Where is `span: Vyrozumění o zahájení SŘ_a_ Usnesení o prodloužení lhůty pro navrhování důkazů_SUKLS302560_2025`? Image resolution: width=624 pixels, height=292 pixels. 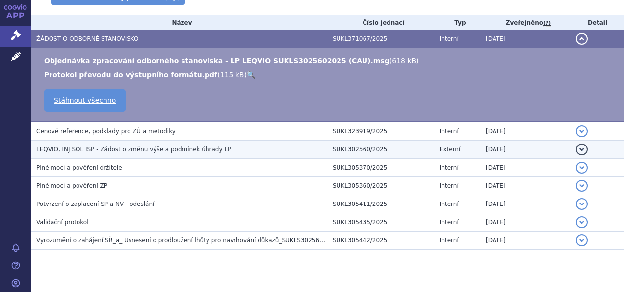 span: Vyrozumění o zahájení SŘ_a_ Usnesení o prodloužení lhůty pro navrhování důkazů_SUKLS302560_2025 is located at coordinates (189, 240).